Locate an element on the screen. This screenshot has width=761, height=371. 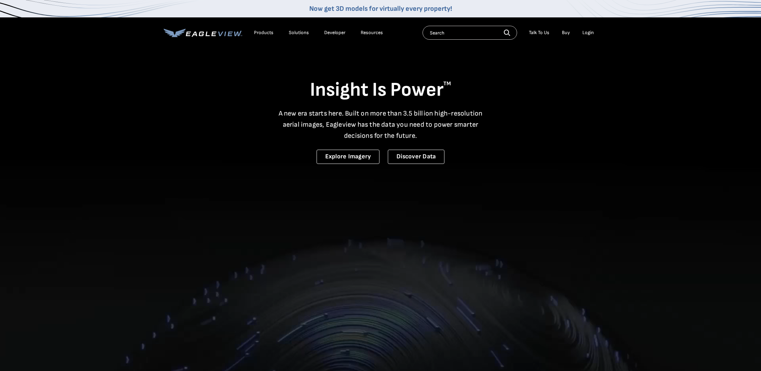
a: Now get 3D models for virtually every property! is located at coordinates (381, 9).